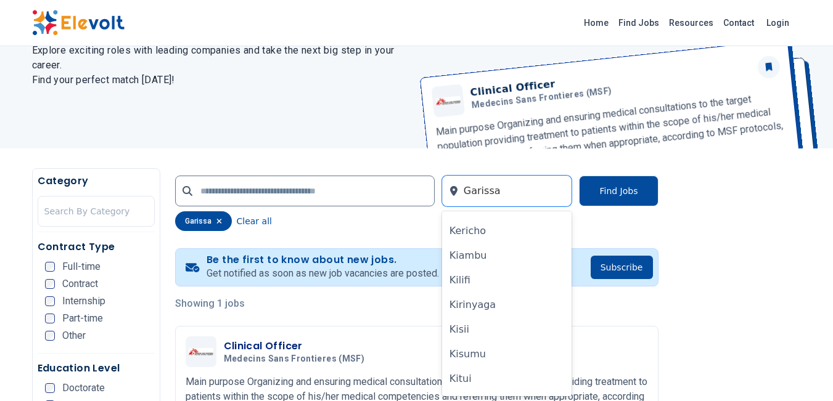 This screenshot has height=401, width=833. I want to click on span: Internship, so click(84, 301).